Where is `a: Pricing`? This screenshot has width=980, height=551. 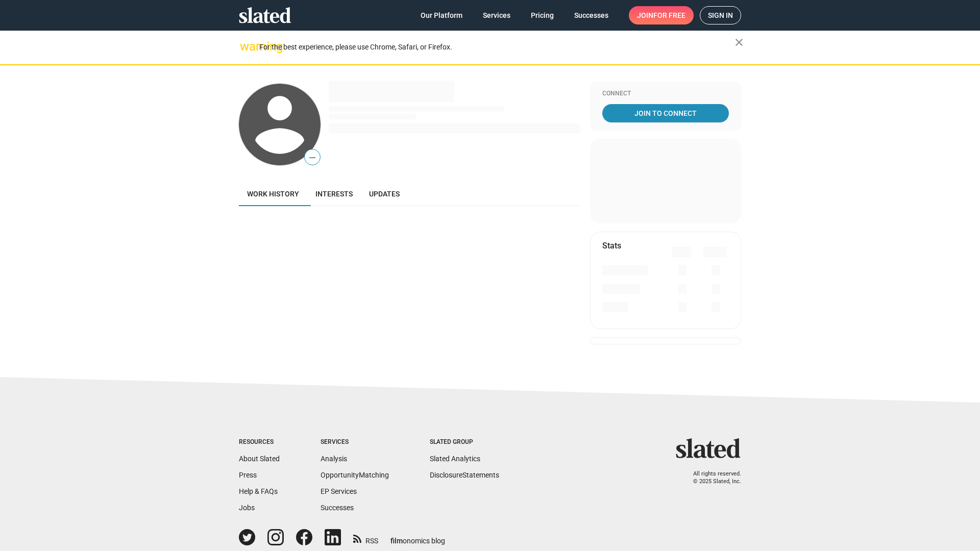 a: Pricing is located at coordinates (542, 15).